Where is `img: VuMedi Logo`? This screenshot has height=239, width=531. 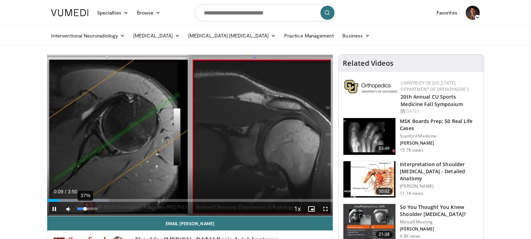
img: VuMedi Logo is located at coordinates (70, 13).